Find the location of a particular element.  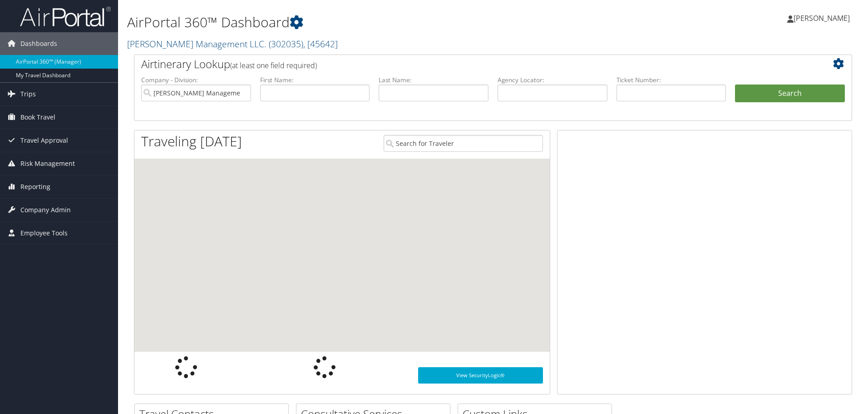

span: Company Admin is located at coordinates (45, 210).